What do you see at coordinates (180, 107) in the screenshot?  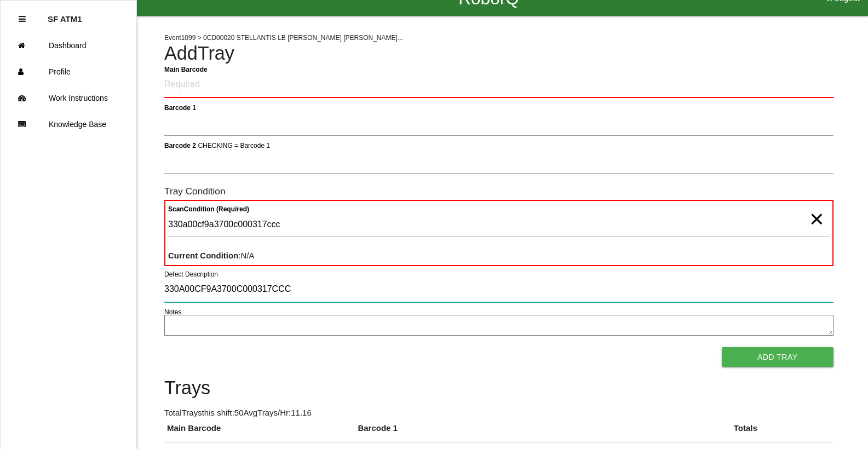 I see `b: Barcode 1` at bounding box center [180, 107].